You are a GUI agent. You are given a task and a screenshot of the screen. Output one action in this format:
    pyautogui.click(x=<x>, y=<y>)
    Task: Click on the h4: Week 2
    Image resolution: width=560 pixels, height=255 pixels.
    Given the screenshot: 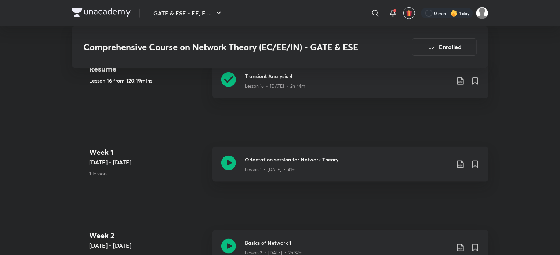 What is the action you would take?
    pyautogui.click(x=148, y=236)
    